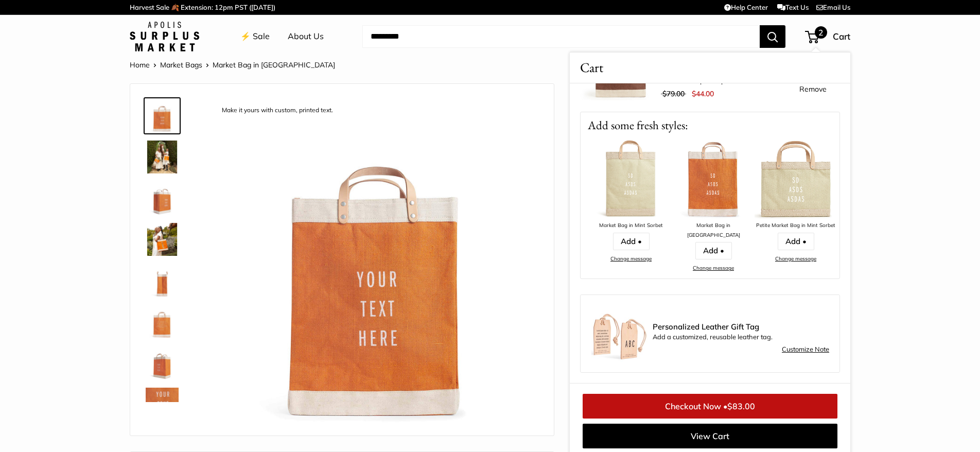  Describe the element at coordinates (812, 89) in the screenshot. I see `a: Remove` at that location.